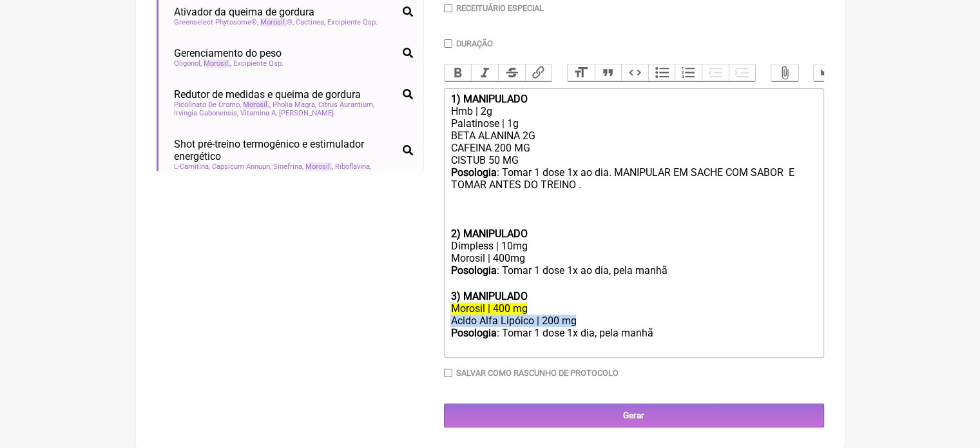  Describe the element at coordinates (662, 73) in the screenshot. I see `button: Bullets` at that location.